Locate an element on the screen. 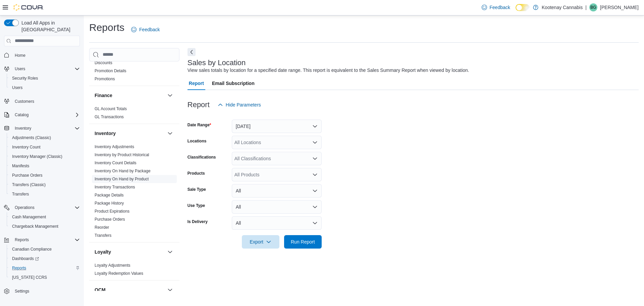 Image resolution: width=644 pixels, height=306 pixels. a: Transfers (Classic) is located at coordinates (29, 185).